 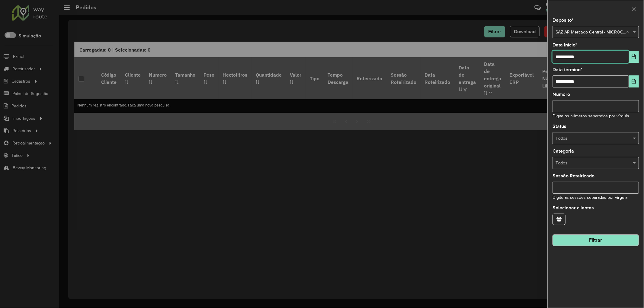 What do you see at coordinates (628, 33) in the screenshot?
I see `span: Clear all` at bounding box center [628, 33].